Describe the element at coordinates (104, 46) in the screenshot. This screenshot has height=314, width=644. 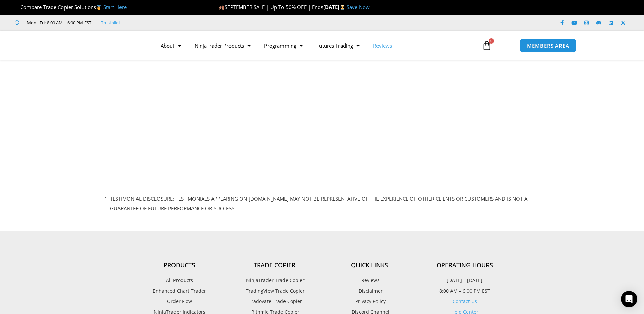
I see `img: LogoAI | Affordable Indicators – NinjaTrader` at that location.